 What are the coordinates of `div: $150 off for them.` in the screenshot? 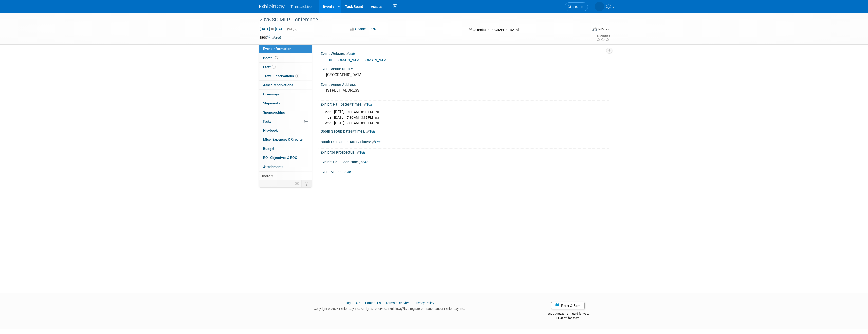 It's located at (568, 318).